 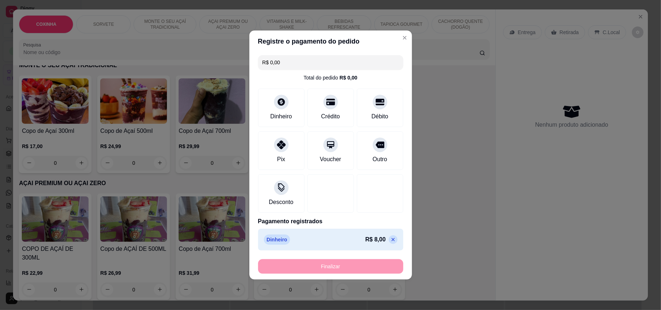 I want to click on p: Pagamento registrados, so click(x=331, y=221).